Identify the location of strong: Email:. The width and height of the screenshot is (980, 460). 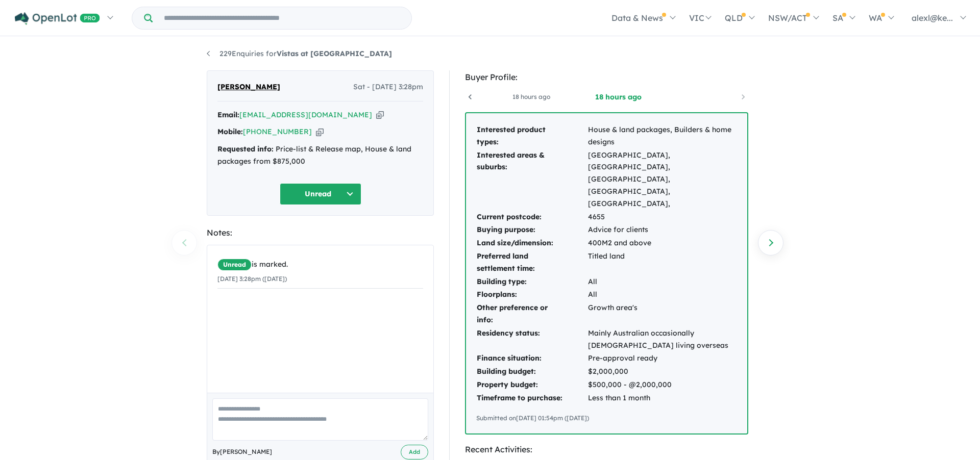
(229, 115).